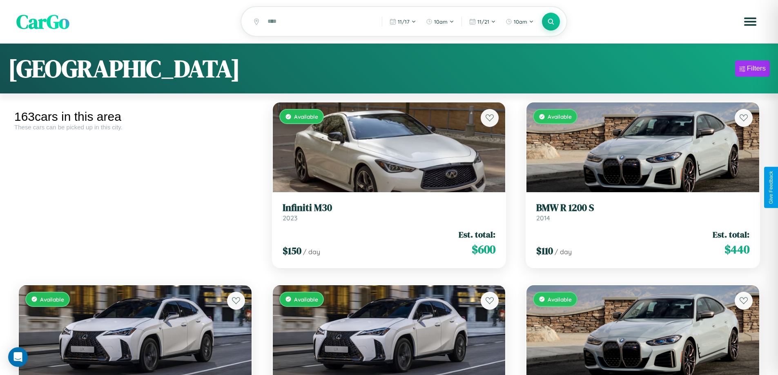 This screenshot has height=375, width=778. I want to click on span: 11 / 21, so click(483, 22).